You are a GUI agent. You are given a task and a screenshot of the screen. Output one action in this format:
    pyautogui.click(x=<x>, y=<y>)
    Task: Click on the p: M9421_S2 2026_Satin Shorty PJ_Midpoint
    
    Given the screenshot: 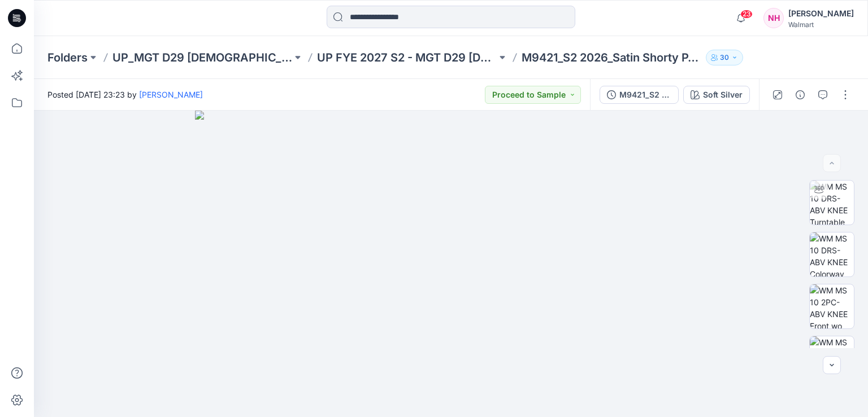 What is the action you would take?
    pyautogui.click(x=611, y=58)
    